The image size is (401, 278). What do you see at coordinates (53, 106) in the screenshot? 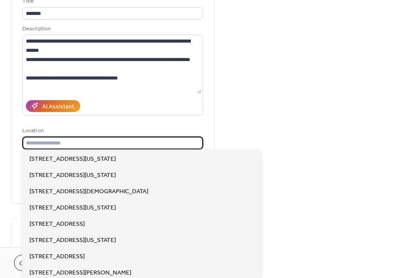
I see `button: AI Assistant` at bounding box center [53, 106].